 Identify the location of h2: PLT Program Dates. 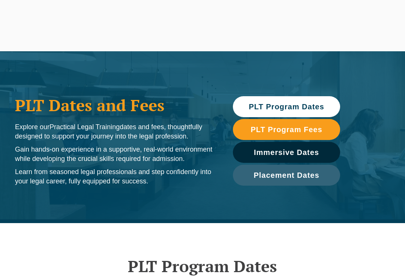
(202, 266).